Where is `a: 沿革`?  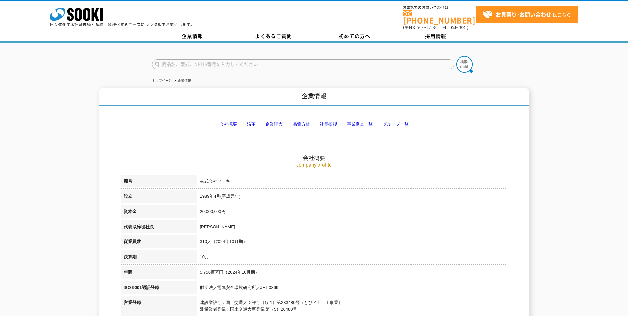
a: 沿革 is located at coordinates (251, 124).